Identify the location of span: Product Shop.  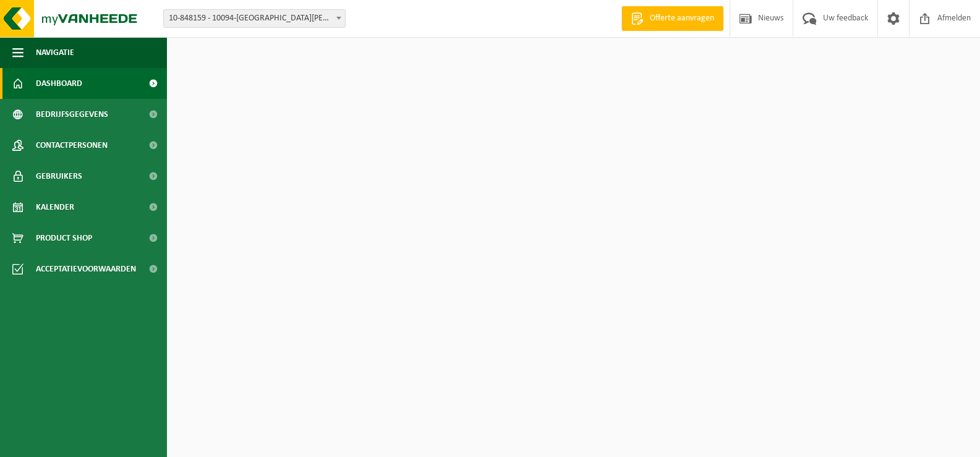
(64, 238).